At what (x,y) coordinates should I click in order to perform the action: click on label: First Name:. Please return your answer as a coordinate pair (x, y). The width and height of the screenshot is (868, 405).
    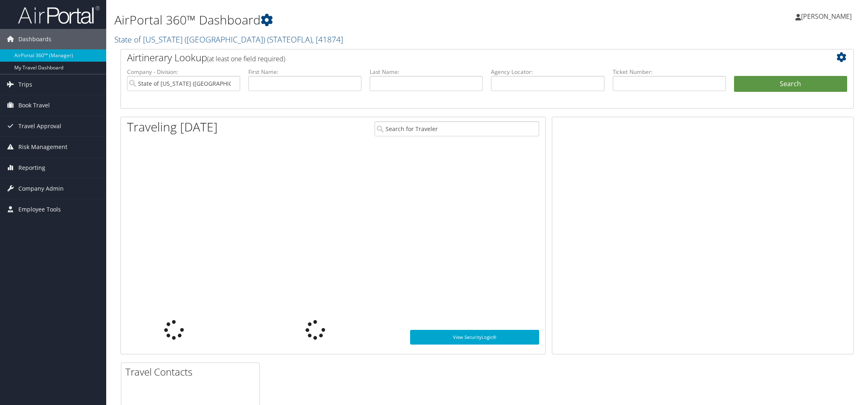
    Looking at the image, I should click on (305, 72).